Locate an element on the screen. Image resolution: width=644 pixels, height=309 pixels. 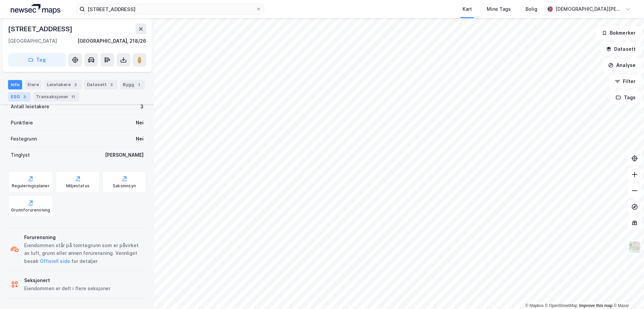
div: Tinglyst is located at coordinates (20, 155).